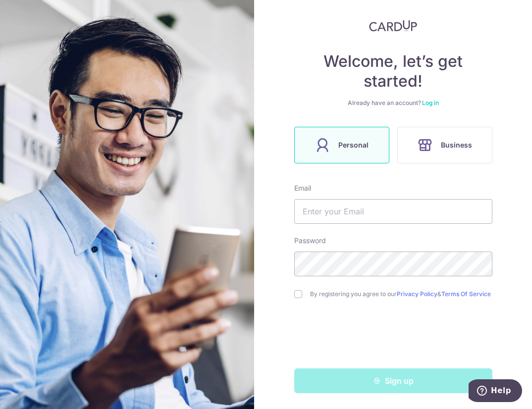  What do you see at coordinates (393, 26) in the screenshot?
I see `img: CardUp Logo` at bounding box center [393, 26].